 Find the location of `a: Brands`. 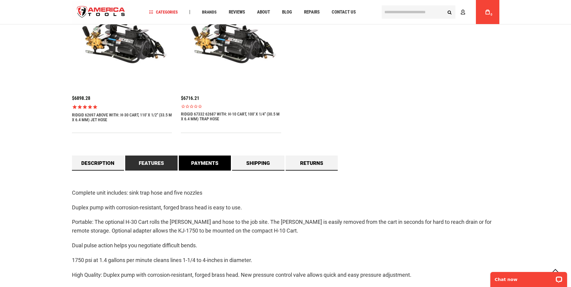

a: Brands is located at coordinates (209, 12).